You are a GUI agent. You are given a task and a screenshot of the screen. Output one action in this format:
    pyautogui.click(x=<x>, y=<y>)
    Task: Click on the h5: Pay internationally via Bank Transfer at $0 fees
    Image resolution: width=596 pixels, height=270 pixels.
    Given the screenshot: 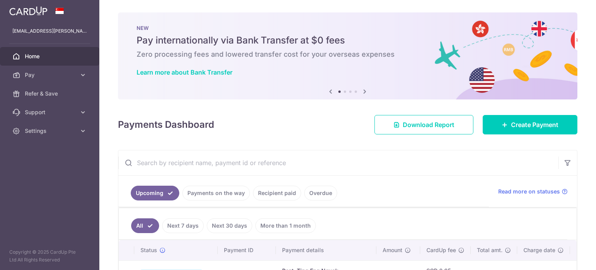 What is the action you would take?
    pyautogui.click(x=348, y=40)
    